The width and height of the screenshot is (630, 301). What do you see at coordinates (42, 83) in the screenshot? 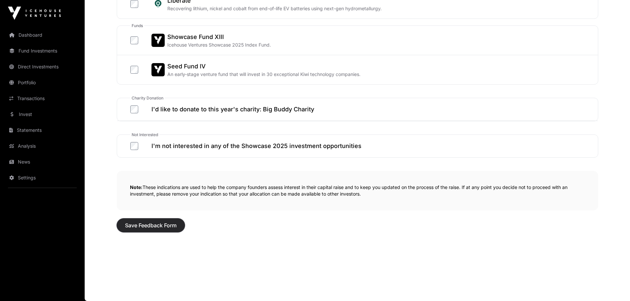
I see `a: Portfolio` at bounding box center [42, 83].